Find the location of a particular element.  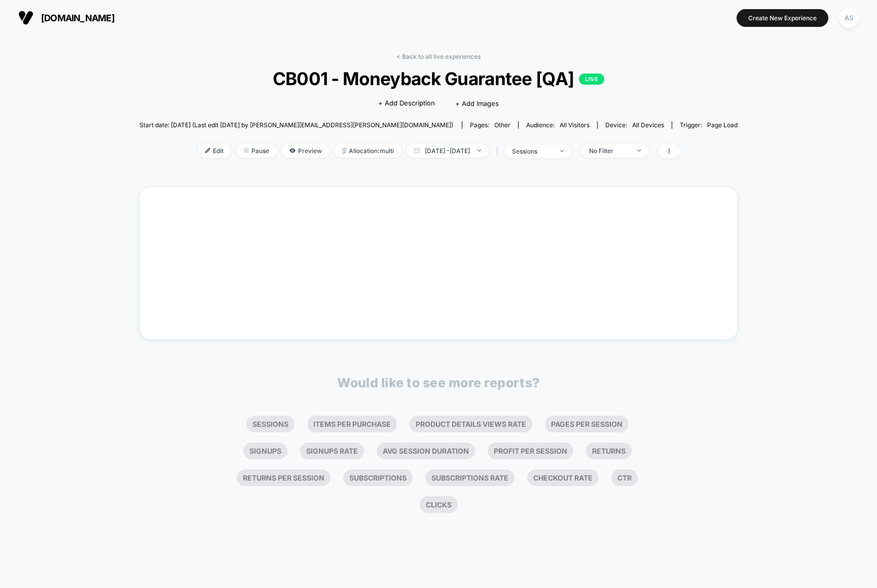

span: + Add Images is located at coordinates (477, 103).